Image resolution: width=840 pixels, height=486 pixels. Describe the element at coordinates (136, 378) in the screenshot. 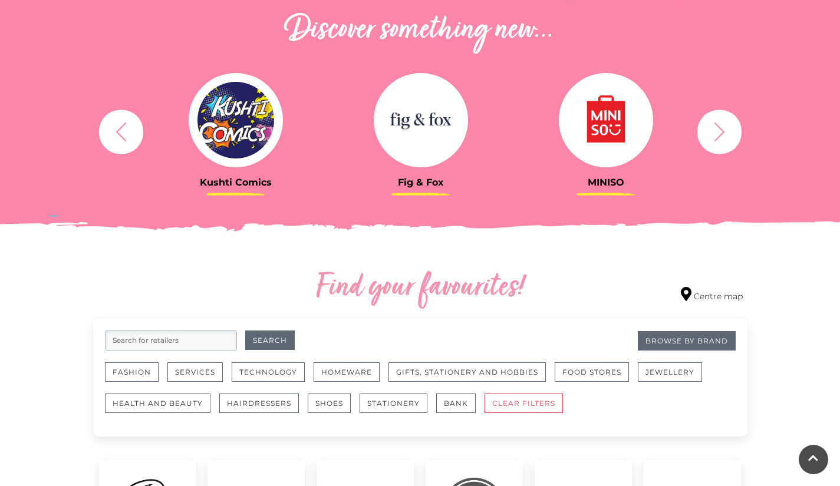

I see `a: Fashion` at that location.